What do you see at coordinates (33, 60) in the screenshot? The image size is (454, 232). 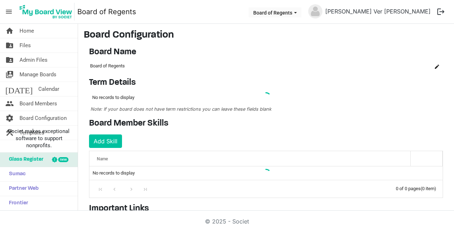 I see `span: Admin Files` at bounding box center [33, 60].